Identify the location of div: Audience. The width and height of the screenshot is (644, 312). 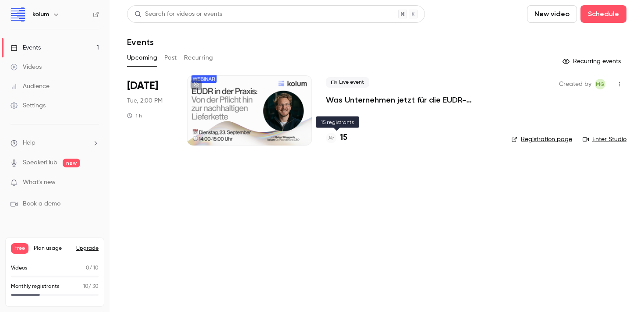
(30, 86).